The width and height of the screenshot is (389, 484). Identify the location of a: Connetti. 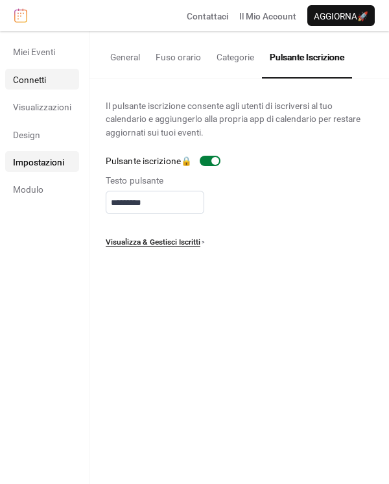
(42, 79).